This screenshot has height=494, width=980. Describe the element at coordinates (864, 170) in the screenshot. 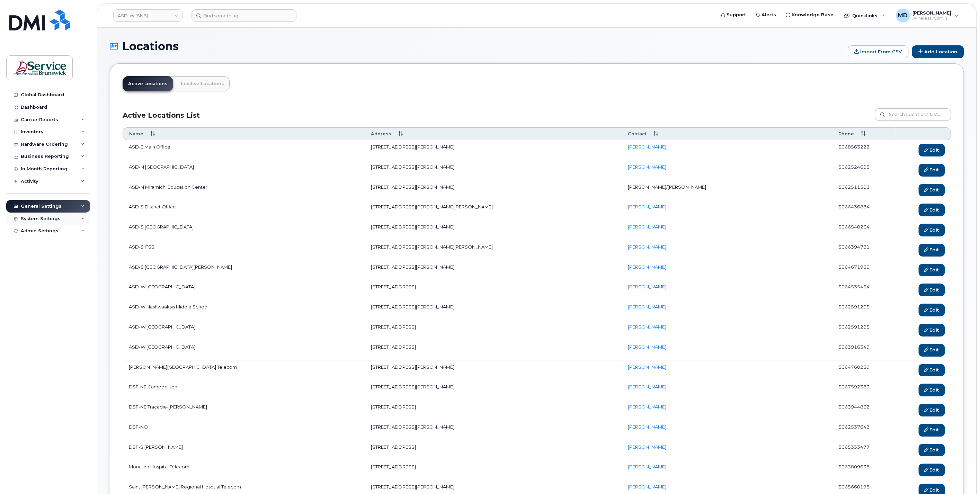

I see `td: 5062524605` at that location.